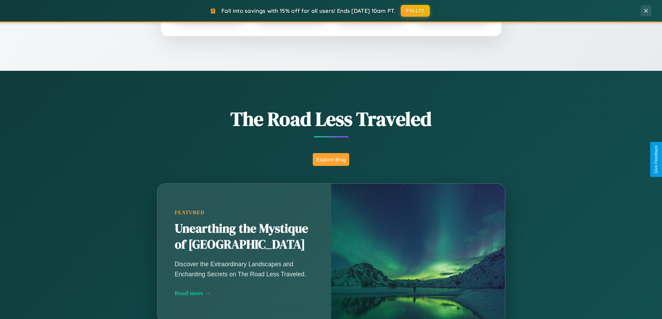 The image size is (662, 319). Describe the element at coordinates (331, 119) in the screenshot. I see `h1: The Road Less Traveled` at that location.